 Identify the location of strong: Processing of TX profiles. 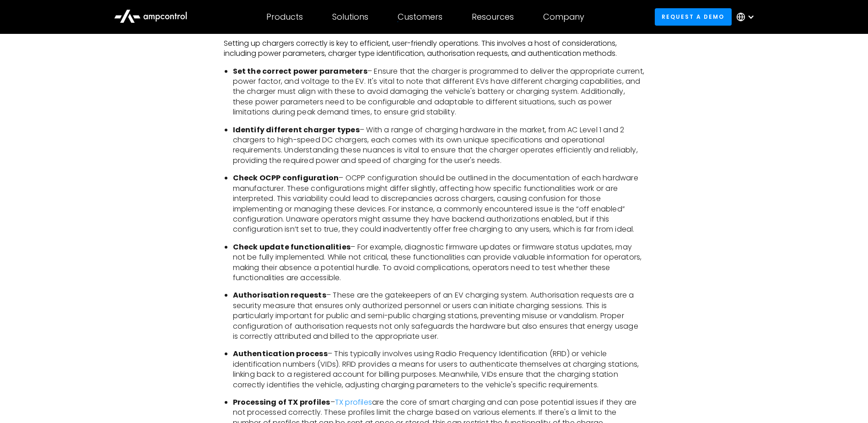
(281, 402).